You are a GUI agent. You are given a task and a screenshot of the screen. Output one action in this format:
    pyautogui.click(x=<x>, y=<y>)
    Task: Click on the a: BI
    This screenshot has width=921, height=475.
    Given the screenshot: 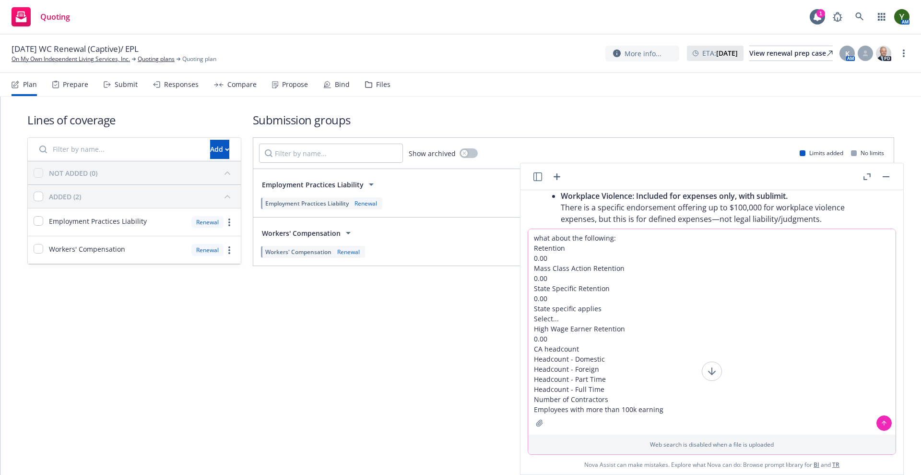 What is the action you would take?
    pyautogui.click(x=817, y=464)
    